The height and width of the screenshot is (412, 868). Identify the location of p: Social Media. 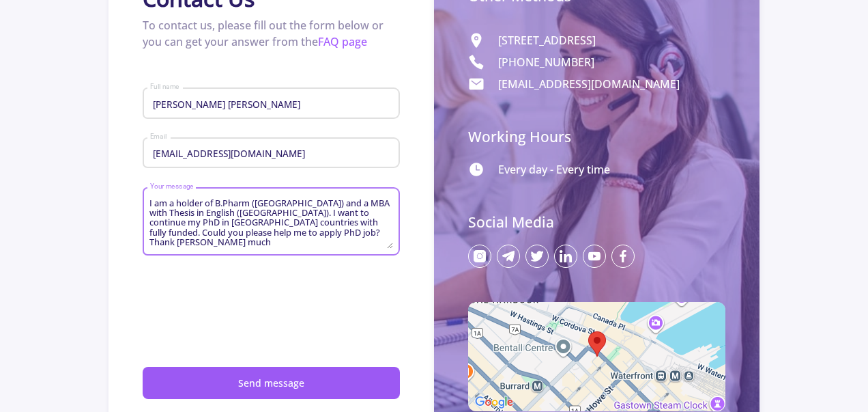
(596, 222).